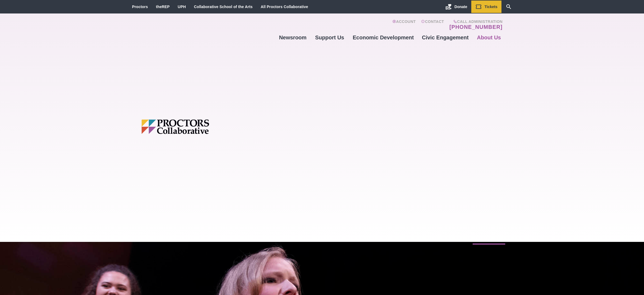 This screenshot has height=295, width=644. Describe the element at coordinates (488, 38) in the screenshot. I see `a: About Us` at that location.